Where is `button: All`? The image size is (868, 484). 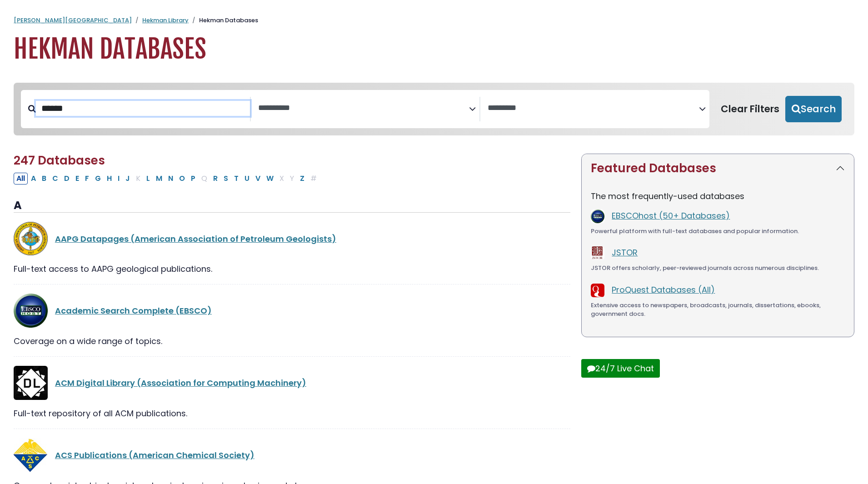
button: All is located at coordinates (21, 179).